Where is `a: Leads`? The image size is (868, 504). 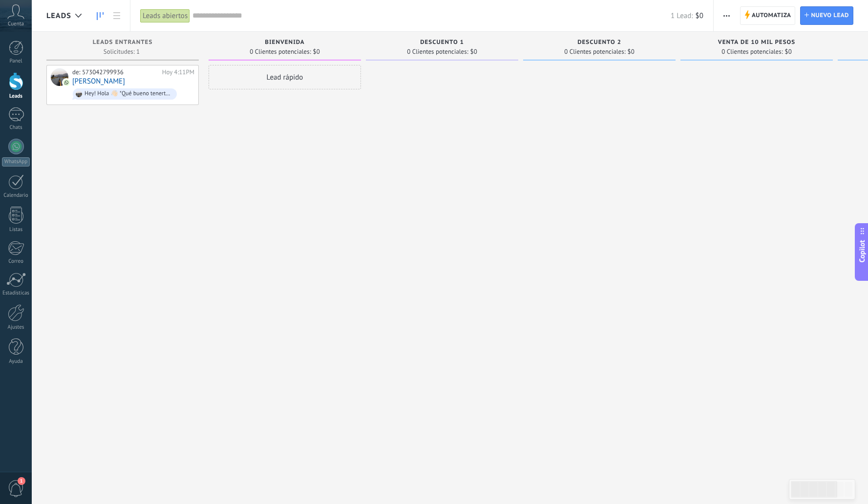 a: Leads is located at coordinates (100, 16).